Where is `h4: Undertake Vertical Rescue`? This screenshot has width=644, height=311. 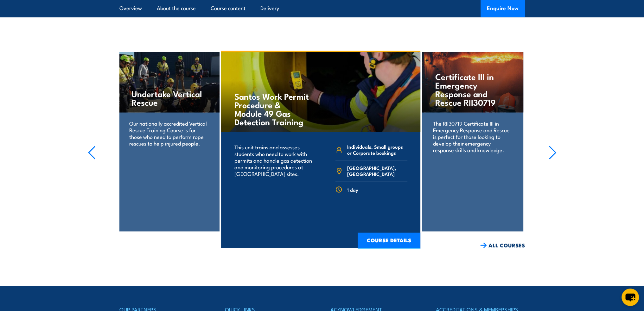 h4: Undertake Vertical Rescue is located at coordinates (169, 98).